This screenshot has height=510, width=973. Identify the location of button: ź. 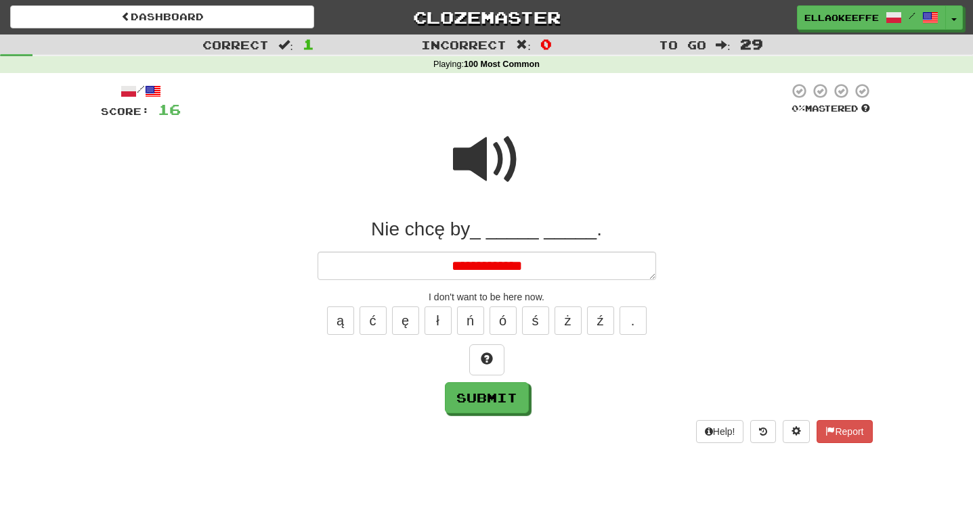
(601, 321).